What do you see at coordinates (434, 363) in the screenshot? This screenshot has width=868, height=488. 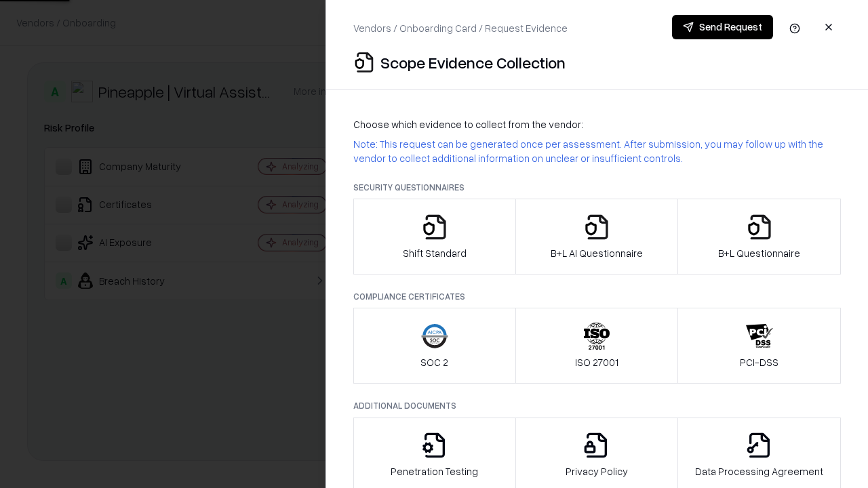 I see `p: SOC 2` at bounding box center [434, 363].